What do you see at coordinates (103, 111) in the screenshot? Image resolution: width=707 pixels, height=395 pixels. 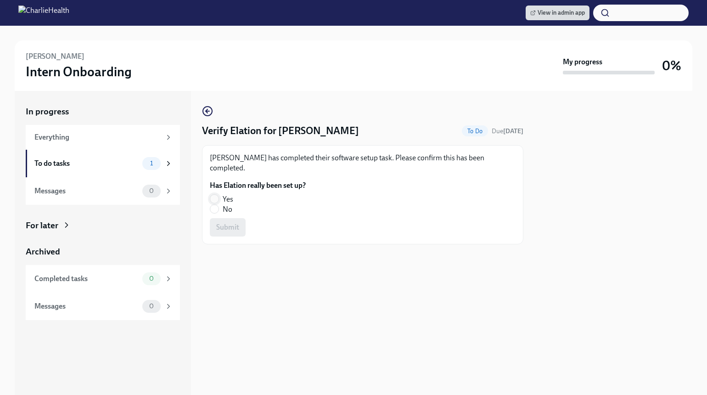 I see `div: In progress` at bounding box center [103, 111].